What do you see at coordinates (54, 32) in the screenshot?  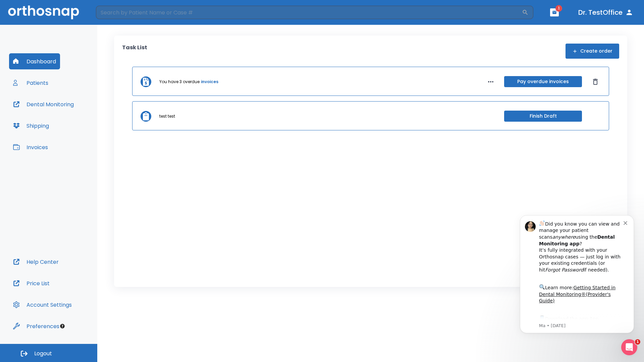 I see `i: anywhere` at bounding box center [54, 32].